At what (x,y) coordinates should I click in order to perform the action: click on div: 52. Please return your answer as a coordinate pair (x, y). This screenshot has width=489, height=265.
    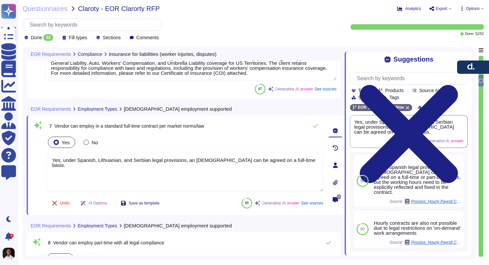
    Looking at the image, I should click on (48, 38).